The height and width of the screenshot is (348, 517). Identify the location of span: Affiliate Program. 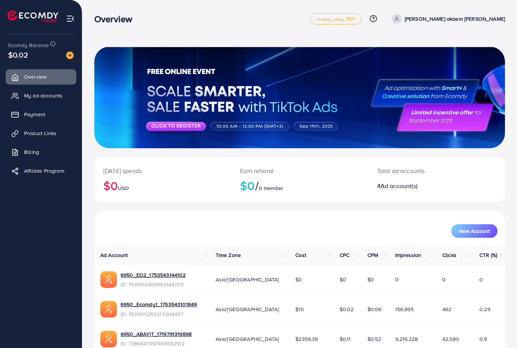
(44, 171).